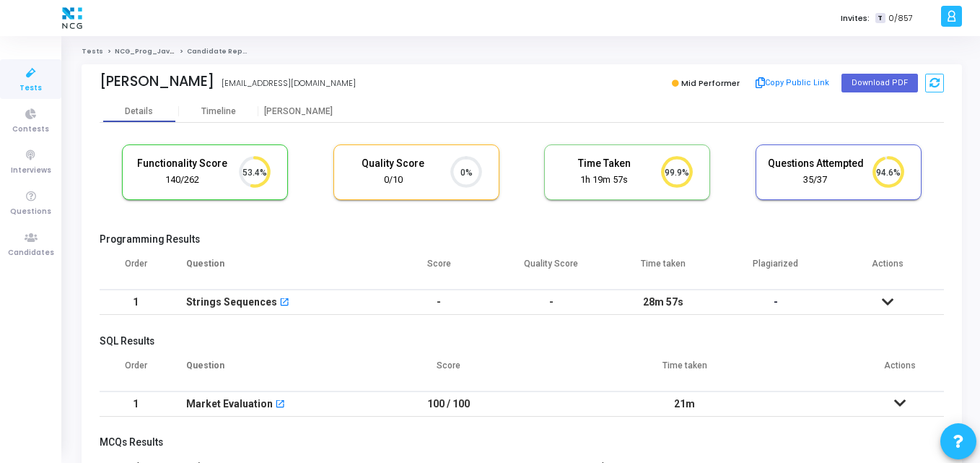 Image resolution: width=980 pixels, height=463 pixels. I want to click on div: Market Evaluation, so click(230, 404).